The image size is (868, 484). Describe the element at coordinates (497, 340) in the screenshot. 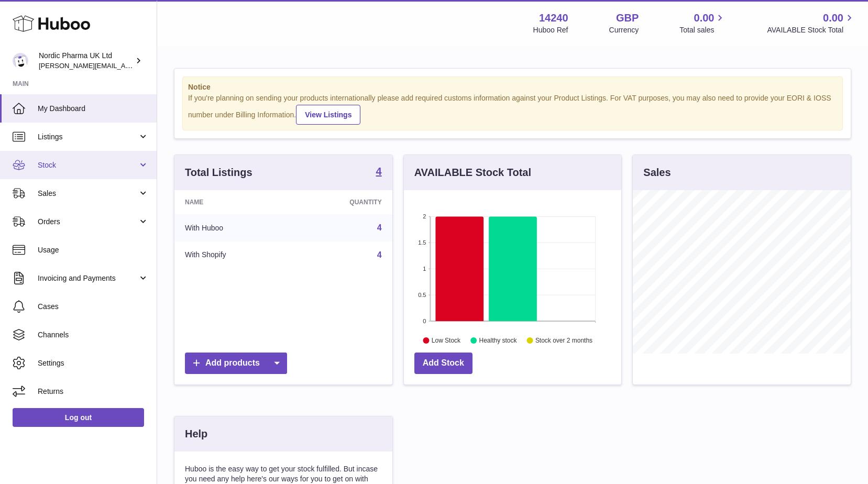

I see `text: Healthy stock` at that location.